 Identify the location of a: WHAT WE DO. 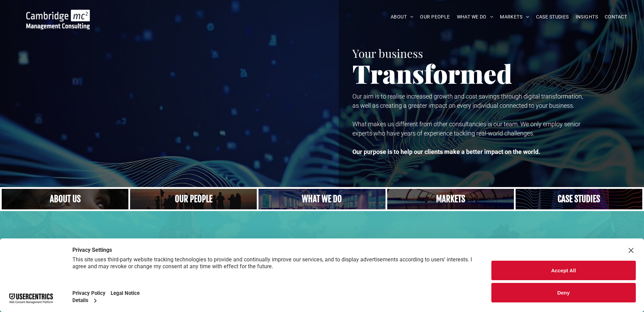
(475, 17).